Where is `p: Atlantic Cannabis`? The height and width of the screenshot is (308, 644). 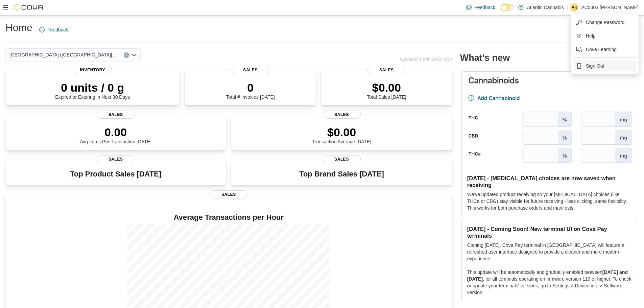
p: Atlantic Cannabis is located at coordinates (545, 7).